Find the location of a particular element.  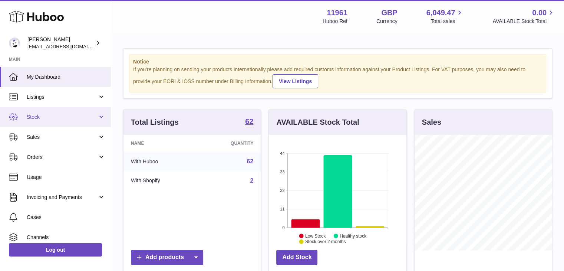

th: Name is located at coordinates (161, 143).